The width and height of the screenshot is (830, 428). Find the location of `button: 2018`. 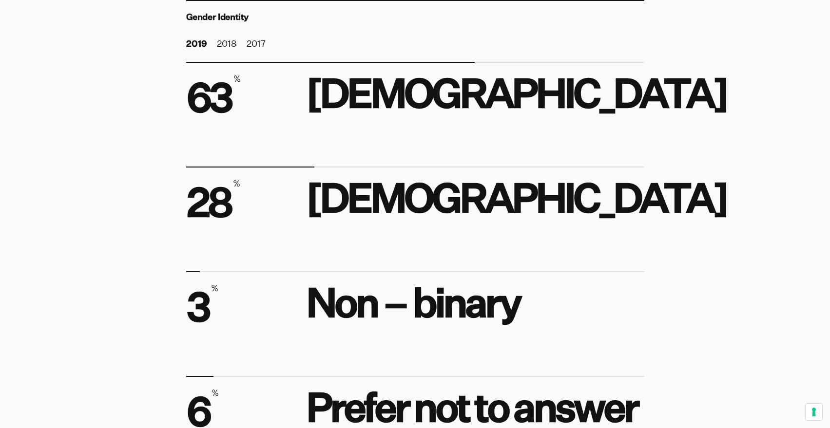

button: 2018 is located at coordinates (227, 44).